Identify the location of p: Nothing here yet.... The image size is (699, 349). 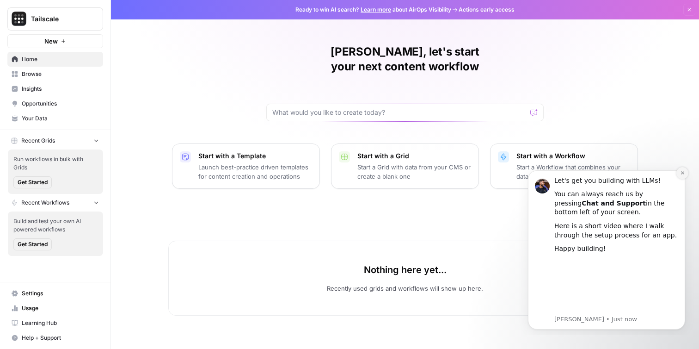
(405, 269).